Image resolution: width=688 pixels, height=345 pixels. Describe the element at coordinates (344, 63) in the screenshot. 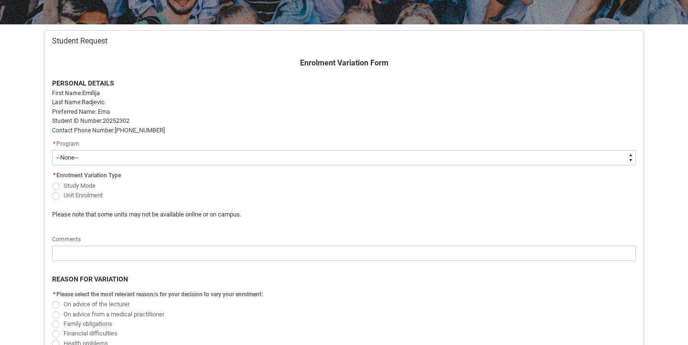

I see `strong: Enrolment Variation Form` at that location.